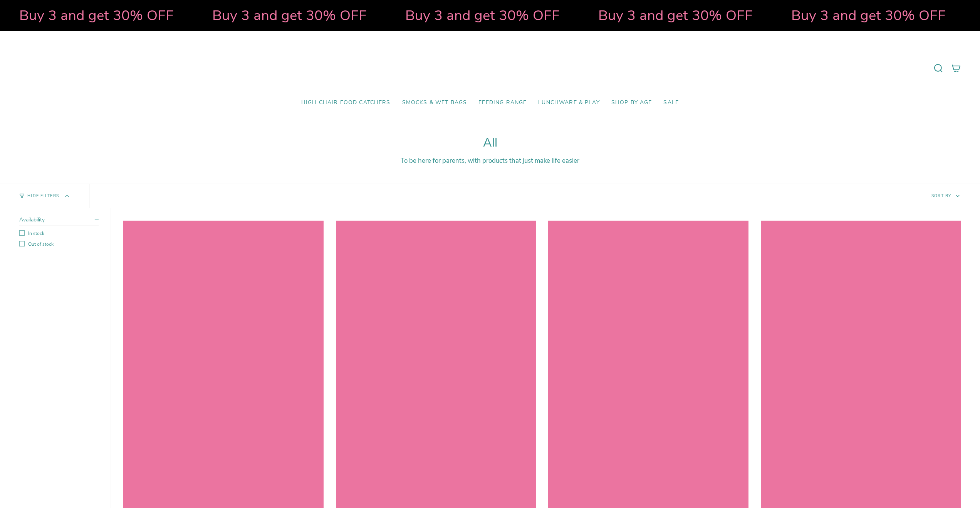 The image size is (980, 508). Describe the element at coordinates (490, 142) in the screenshot. I see `h1: All` at that location.